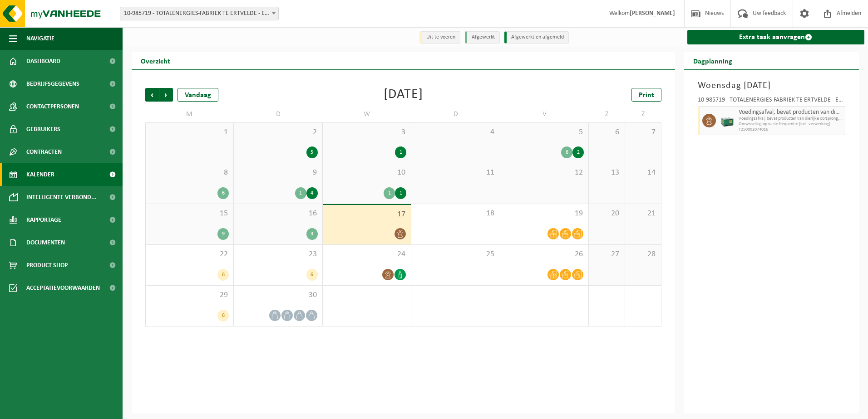  I want to click on span: Volgende, so click(166, 95).